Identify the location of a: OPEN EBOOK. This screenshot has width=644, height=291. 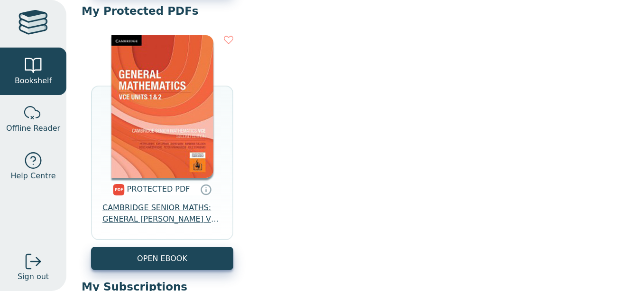
(162, 258).